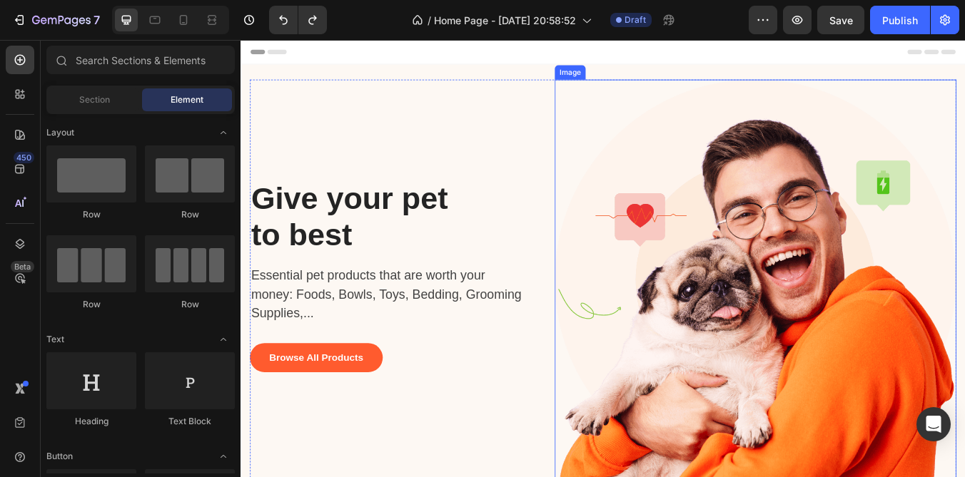 Image resolution: width=965 pixels, height=477 pixels. What do you see at coordinates (298, 20) in the screenshot?
I see `div: Undo/Redo` at bounding box center [298, 20].